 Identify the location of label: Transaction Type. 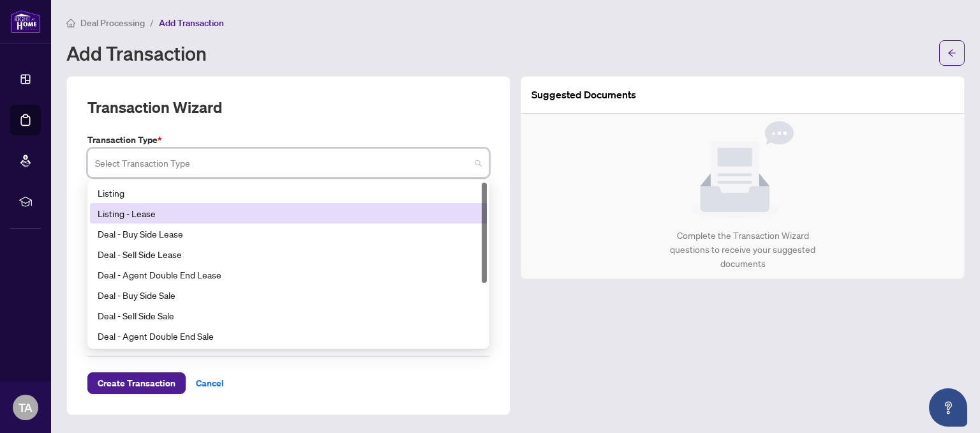
(289, 140).